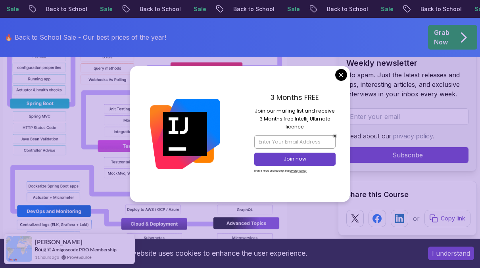 The image size is (480, 268). What do you see at coordinates (79, 257) in the screenshot?
I see `a: ProveSource` at bounding box center [79, 257].